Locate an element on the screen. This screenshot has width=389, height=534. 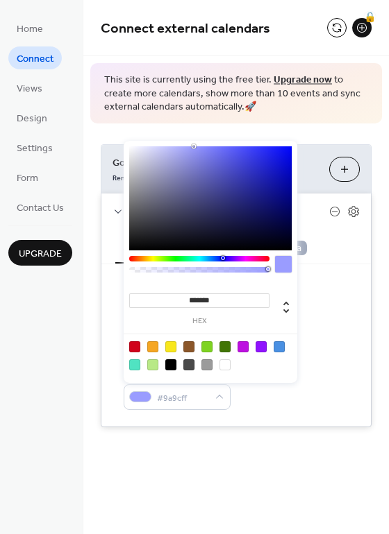
a: Connect is located at coordinates (35, 58).